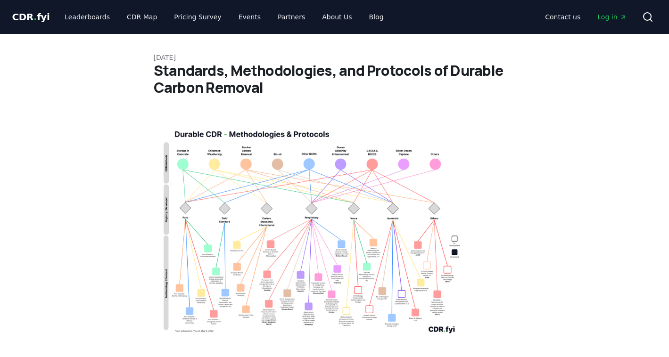 The height and width of the screenshot is (357, 669). Describe the element at coordinates (87, 17) in the screenshot. I see `a: Leaderboards` at that location.